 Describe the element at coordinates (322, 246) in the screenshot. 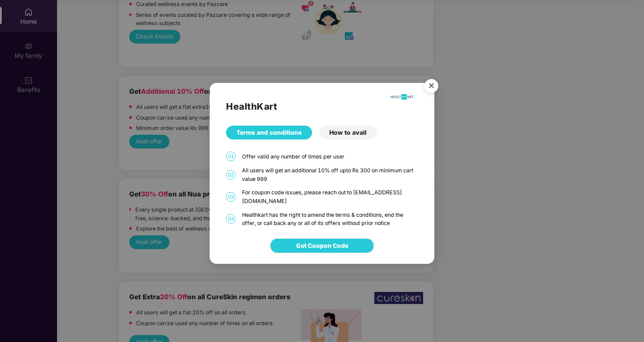

I see `button: Get Coupon Code` at that location.